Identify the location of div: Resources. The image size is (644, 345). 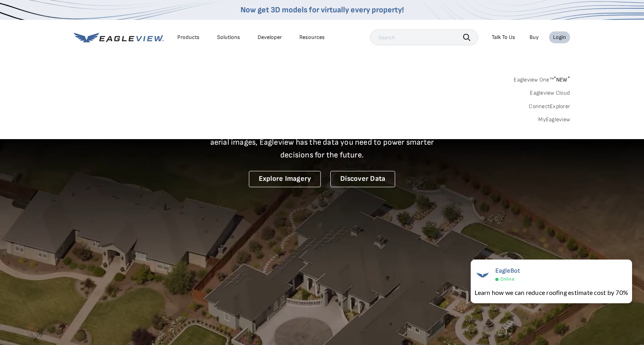
(312, 37).